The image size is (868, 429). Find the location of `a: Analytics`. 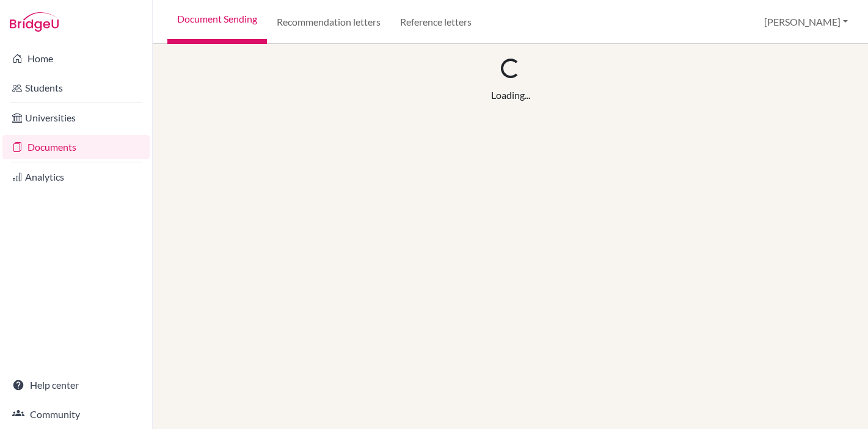

a: Analytics is located at coordinates (75, 177).